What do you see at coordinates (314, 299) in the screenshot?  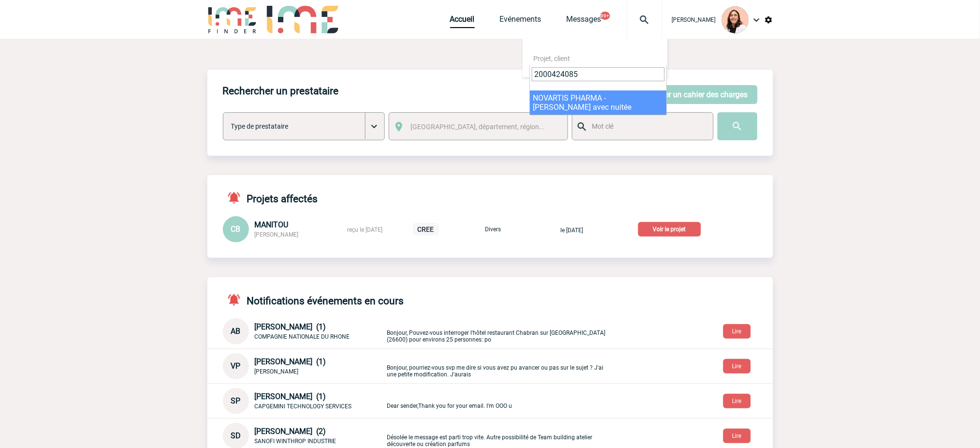 I see `h4: Notifications événements en cours` at bounding box center [314, 299].